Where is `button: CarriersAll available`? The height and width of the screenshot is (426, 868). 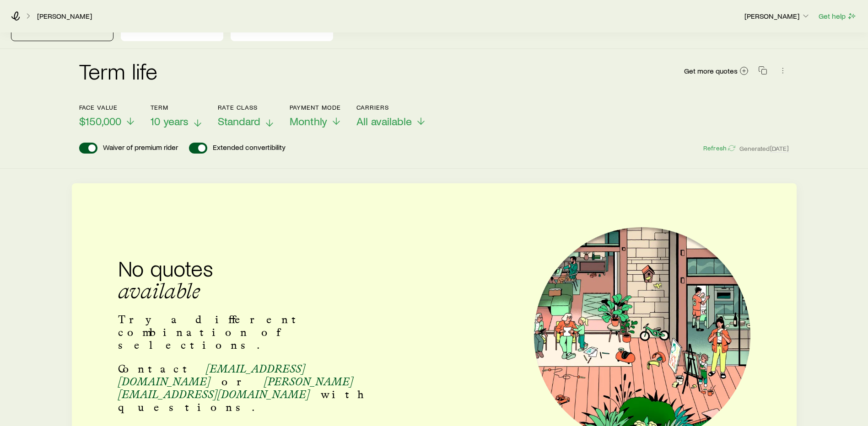 button: CarriersAll available is located at coordinates (391, 116).